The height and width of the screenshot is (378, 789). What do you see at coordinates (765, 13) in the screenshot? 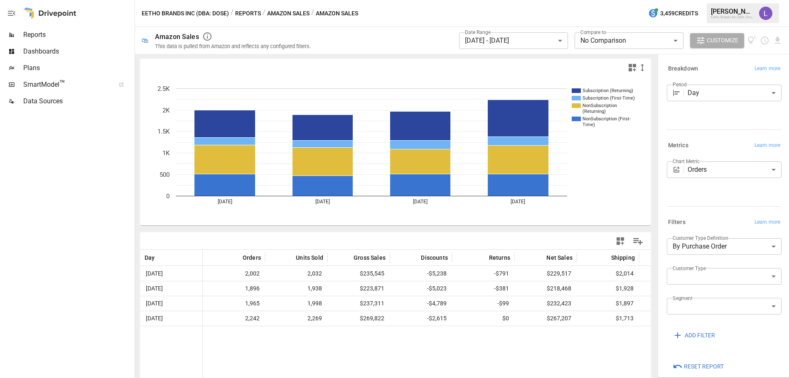
I see `div: Lindsay North` at bounding box center [765, 13].